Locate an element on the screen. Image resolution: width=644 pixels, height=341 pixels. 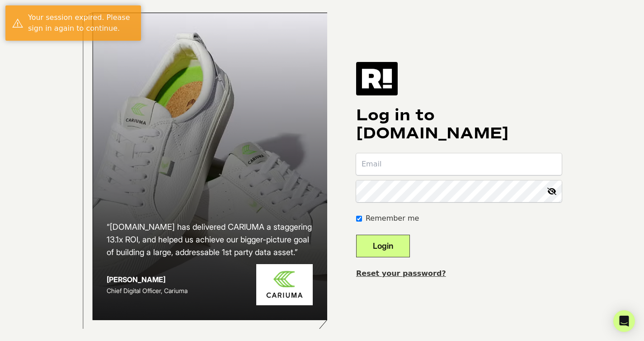
input: Email is located at coordinates (459, 164).